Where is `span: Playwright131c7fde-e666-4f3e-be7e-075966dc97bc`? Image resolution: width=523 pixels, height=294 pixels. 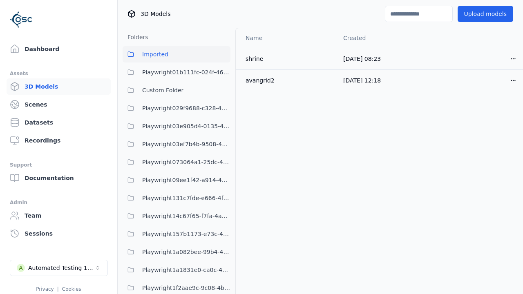
span: Playwright131c7fde-e666-4f3e-be7e-075966dc97bc is located at coordinates (186, 198).